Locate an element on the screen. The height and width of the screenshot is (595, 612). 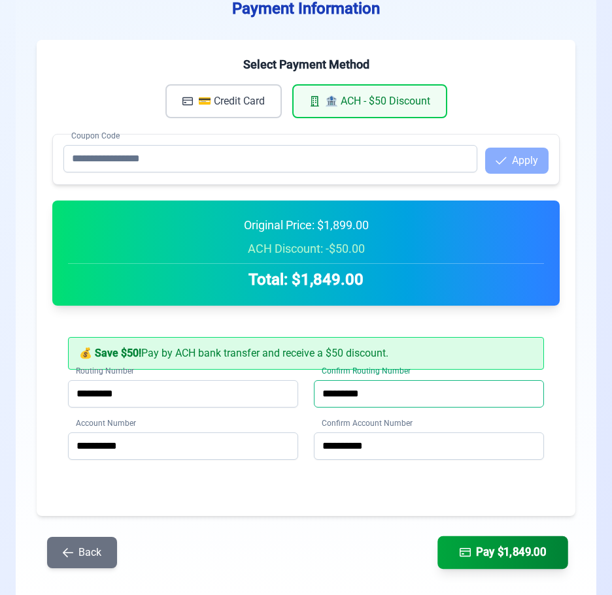
h2: Total: $1,849.00 is located at coordinates (306, 280).